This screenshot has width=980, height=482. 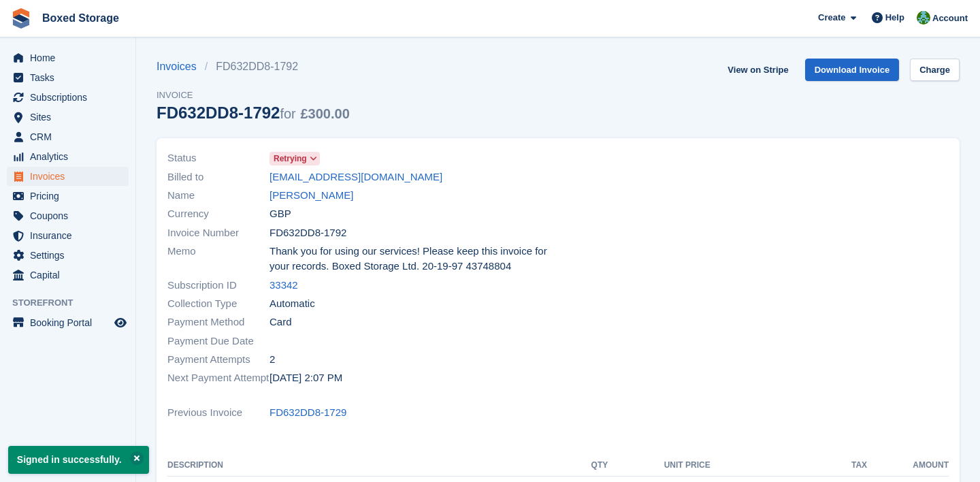 What do you see at coordinates (280, 322) in the screenshot?
I see `span: Card` at bounding box center [280, 322].